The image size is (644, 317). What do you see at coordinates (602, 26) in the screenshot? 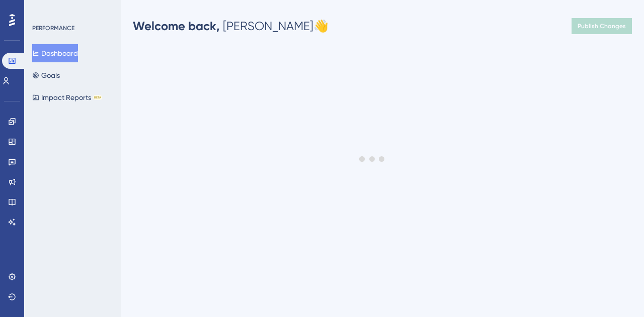
I see `button: Publish Changes` at bounding box center [602, 26].